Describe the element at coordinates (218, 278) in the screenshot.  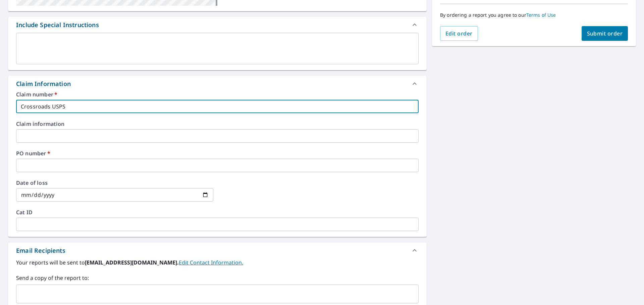
I see `label: Send a copy of the report to:` at that location.